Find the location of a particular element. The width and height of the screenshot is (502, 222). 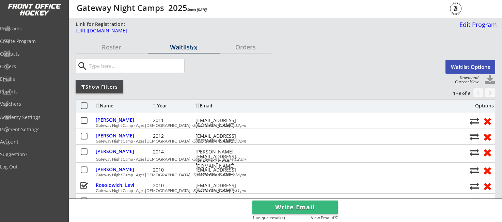

button: chevron_left is located at coordinates (478, 93).